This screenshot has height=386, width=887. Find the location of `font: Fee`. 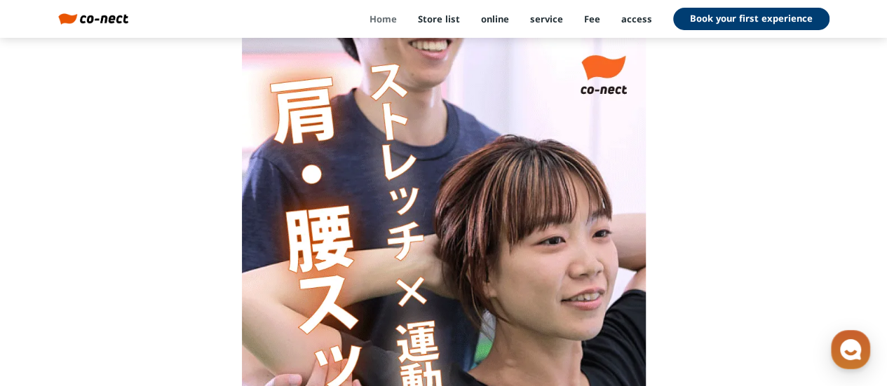

font: Fee is located at coordinates (592, 19).